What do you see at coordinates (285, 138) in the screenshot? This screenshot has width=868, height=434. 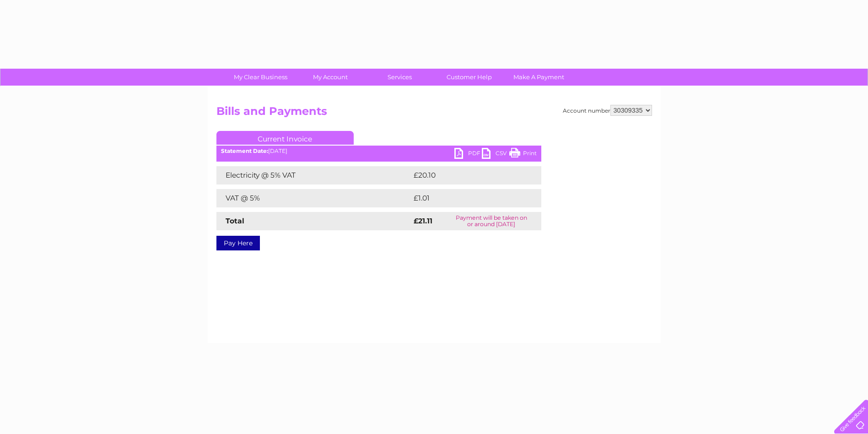 I see `a: Current Invoice` at bounding box center [285, 138].